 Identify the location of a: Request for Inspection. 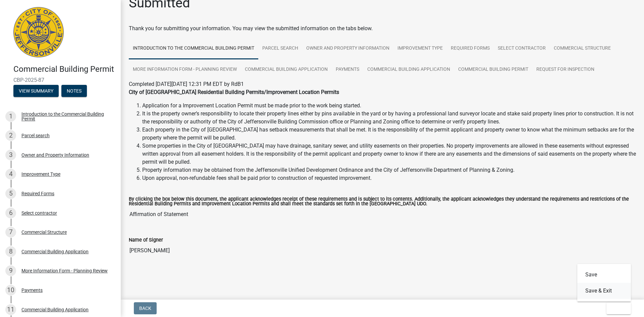
(565, 70).